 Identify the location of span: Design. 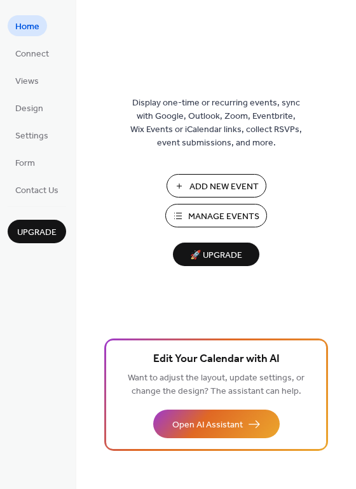
(29, 109).